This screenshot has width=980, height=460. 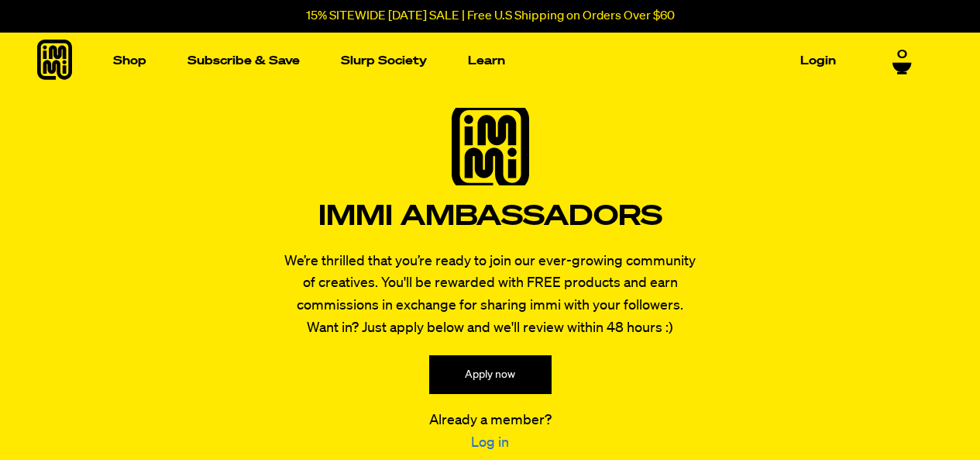 What do you see at coordinates (491, 294) in the screenshot?
I see `p: We’re thrilled that you’re ready to join our ever-growing community of creatives. You'll be rewar...` at bounding box center [491, 294].